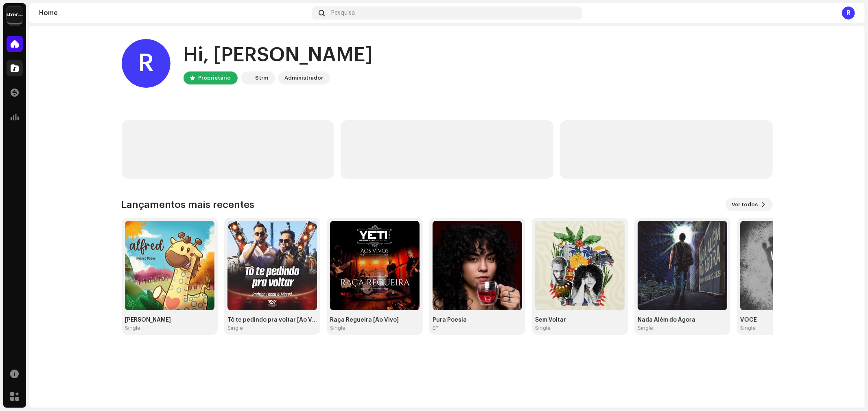 Image resolution: width=868 pixels, height=411 pixels. Describe the element at coordinates (785, 266) in the screenshot. I see `img: 7ba5a3ee-34ef-4e01-8046-3750f3e02aae` at that location.